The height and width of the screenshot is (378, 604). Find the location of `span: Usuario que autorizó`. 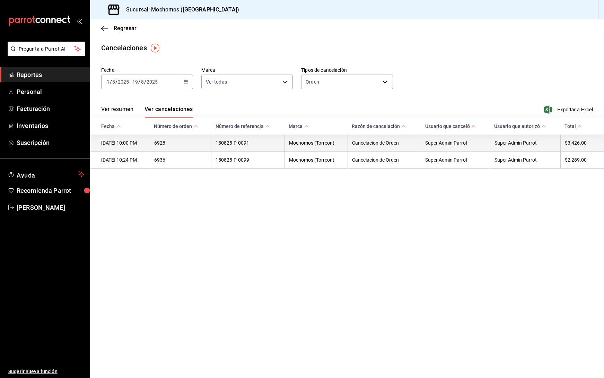

span: Usuario que autorizó is located at coordinates (521, 126).